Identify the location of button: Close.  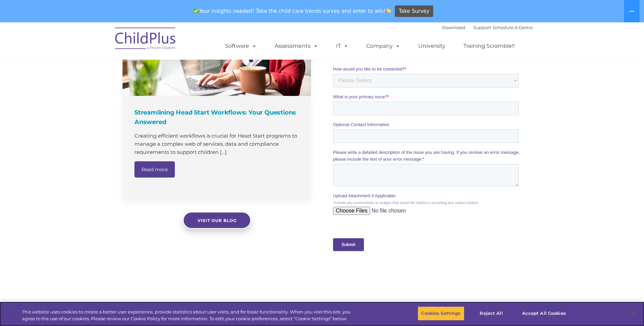
(633, 314).